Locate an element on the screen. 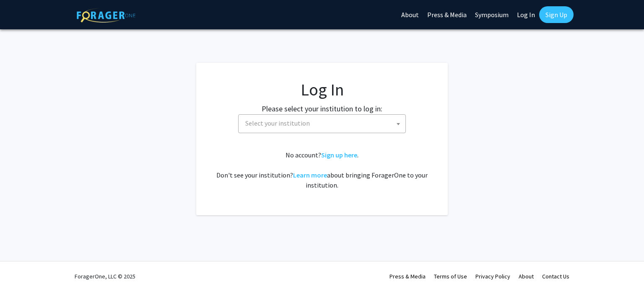 This screenshot has height=291, width=644. a: About is located at coordinates (526, 276).